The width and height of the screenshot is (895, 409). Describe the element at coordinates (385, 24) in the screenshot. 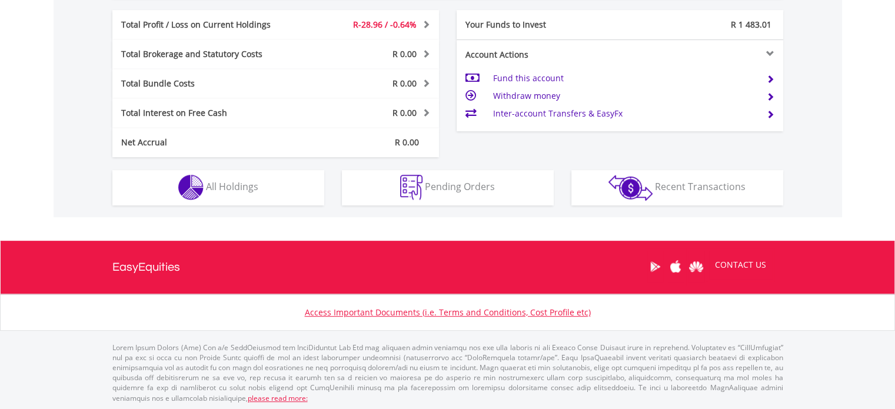

I see `span: R-28.96 / -0.64%` at that location.